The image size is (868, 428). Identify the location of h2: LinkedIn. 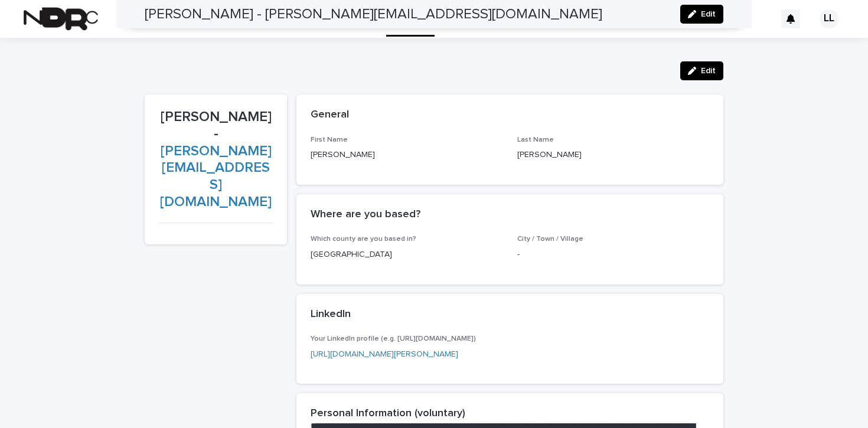
(331, 315).